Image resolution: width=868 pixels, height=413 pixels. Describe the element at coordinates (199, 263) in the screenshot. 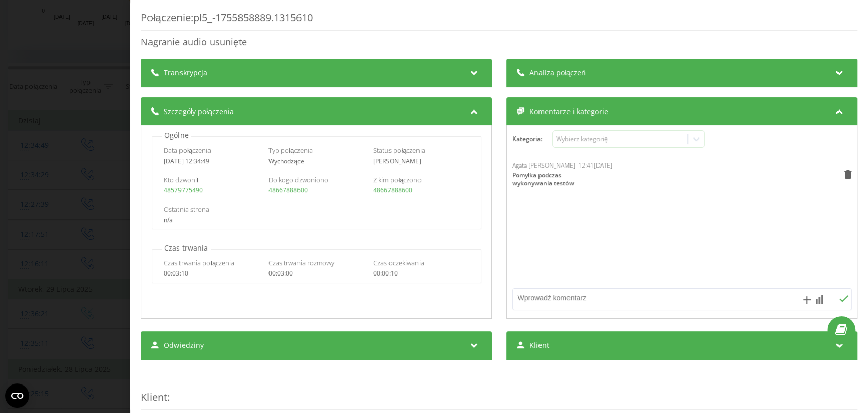

I see `span: Czas trwania połączenia` at that location.